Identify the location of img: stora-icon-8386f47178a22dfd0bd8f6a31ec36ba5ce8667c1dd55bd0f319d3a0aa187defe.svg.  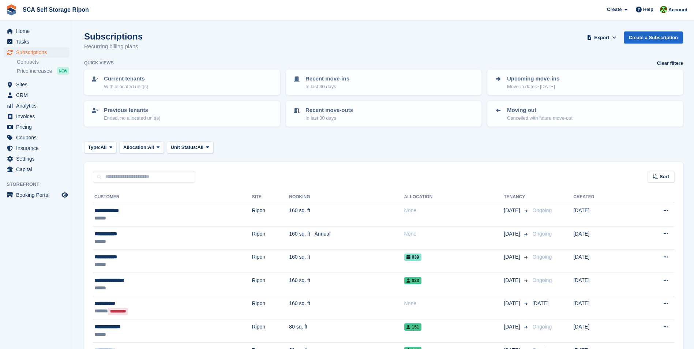
(11, 10).